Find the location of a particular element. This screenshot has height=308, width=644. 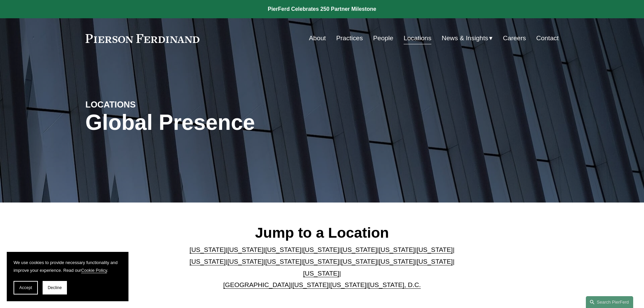

h2: Jump to a Location is located at coordinates (322, 233).